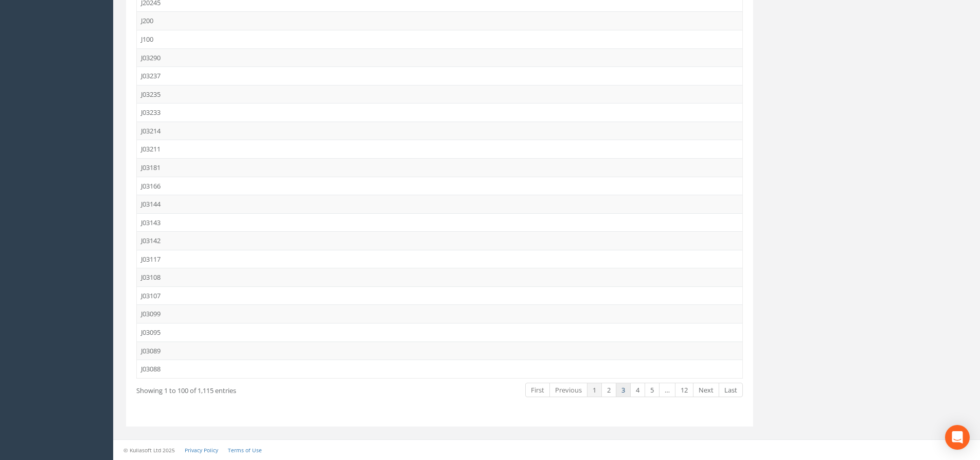  What do you see at coordinates (439, 314) in the screenshot?
I see `td: J03099` at bounding box center [439, 314].